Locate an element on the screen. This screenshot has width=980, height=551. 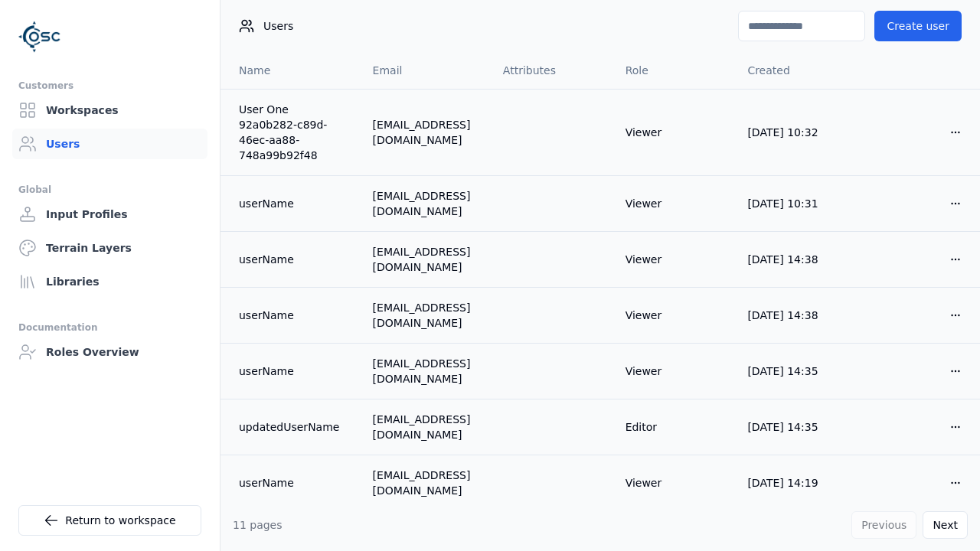
a: Terrain Layers is located at coordinates (110, 248).